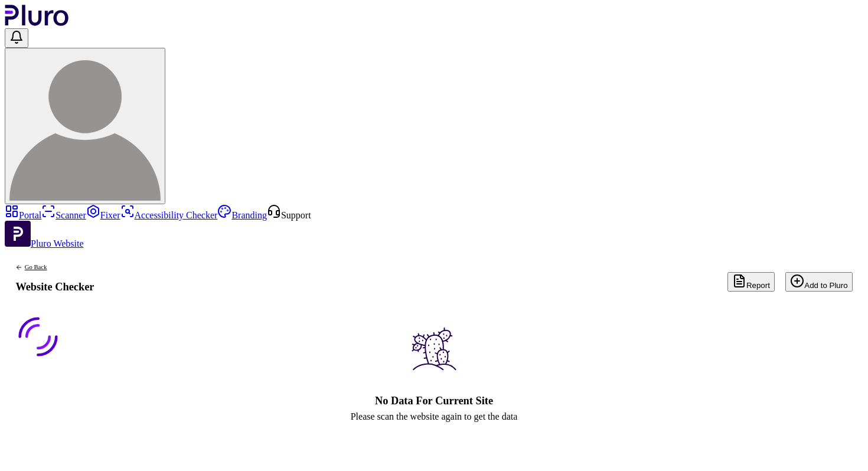 The width and height of the screenshot is (868, 471). I want to click on h2: No Data For Current Site, so click(434, 401).